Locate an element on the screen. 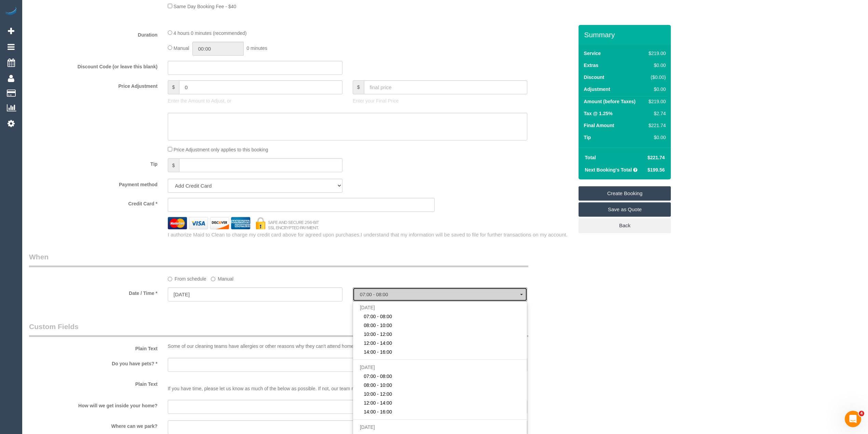  label: Extras is located at coordinates (591, 66).